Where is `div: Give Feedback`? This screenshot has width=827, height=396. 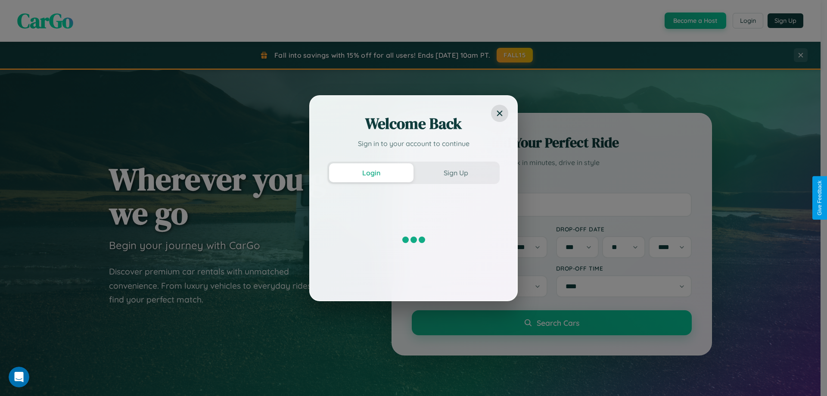
div: Give Feedback is located at coordinates (820, 198).